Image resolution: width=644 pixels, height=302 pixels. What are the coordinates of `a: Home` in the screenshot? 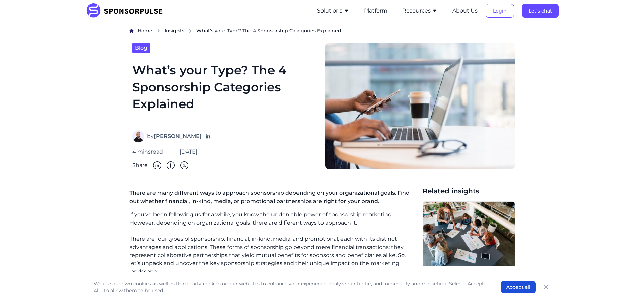 It's located at (145, 31).